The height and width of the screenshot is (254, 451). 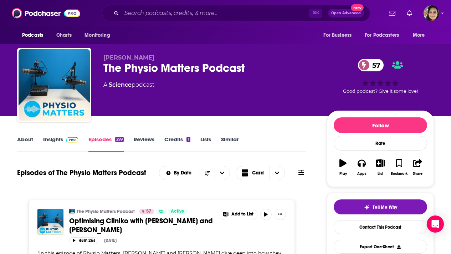 What do you see at coordinates (242, 214) in the screenshot?
I see `span: Add to List` at bounding box center [242, 214].